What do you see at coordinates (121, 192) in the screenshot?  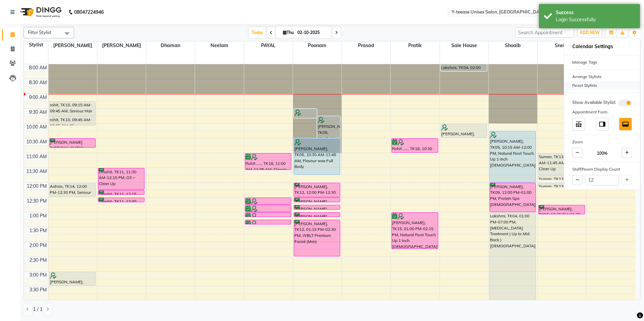 I see `div: Drashti, TK11, 12:15 PM-12:25 PM, Eyebrows` at bounding box center [121, 192].